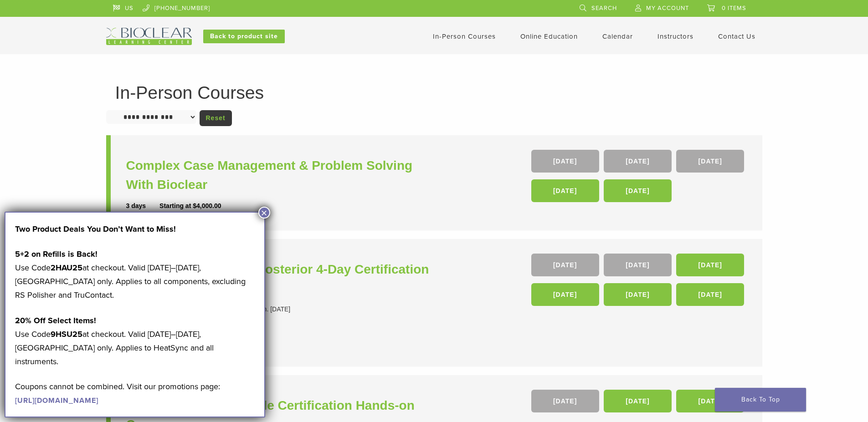 The width and height of the screenshot is (868, 422). I want to click on a: Contact Us, so click(736, 36).